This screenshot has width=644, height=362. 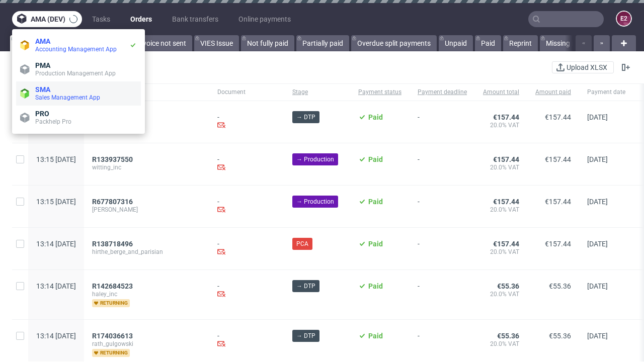 What do you see at coordinates (146, 125) in the screenshot?
I see `span: waters_doyle` at bounding box center [146, 125].